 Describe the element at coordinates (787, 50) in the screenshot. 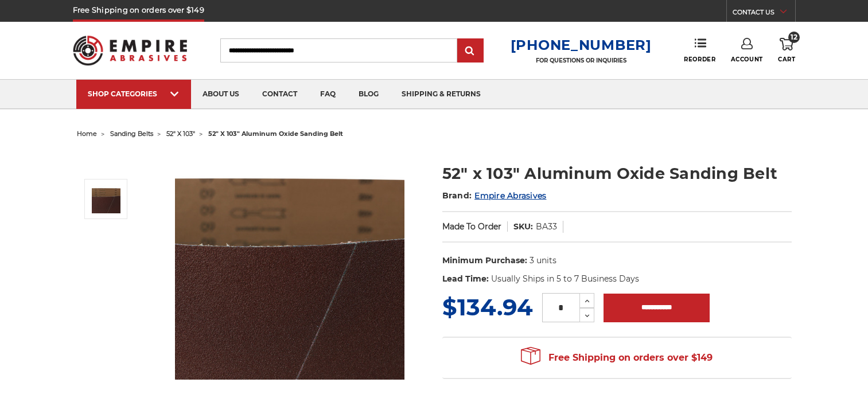

I see `a: 12 Cart` at that location.